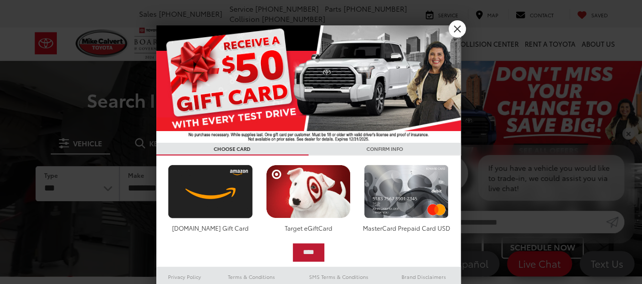 Image resolution: width=642 pixels, height=284 pixels. What do you see at coordinates (232, 149) in the screenshot?
I see `h3: CHOOSE CARD` at bounding box center [232, 149].